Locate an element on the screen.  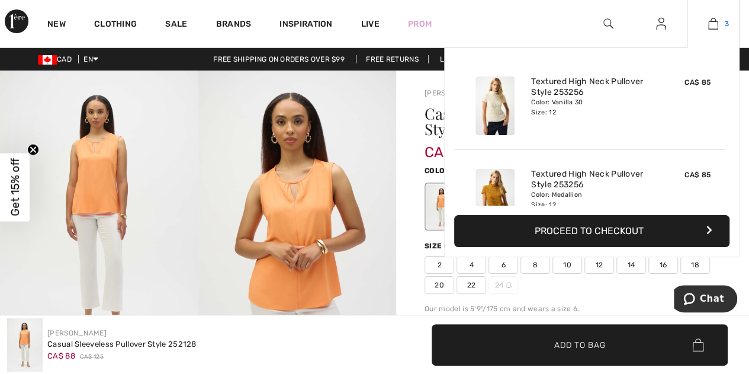
img: Canadian Dollar is located at coordinates (47, 60).